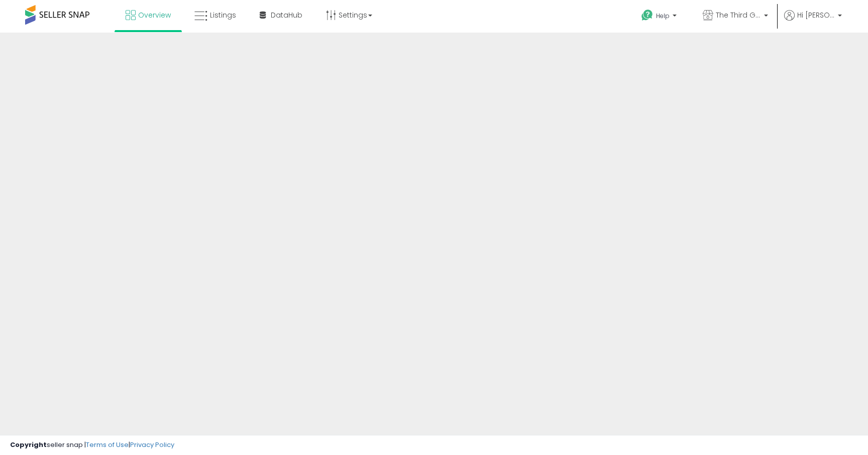 This screenshot has width=868, height=455. Describe the element at coordinates (155, 15) in the screenshot. I see `span: Overview` at that location.